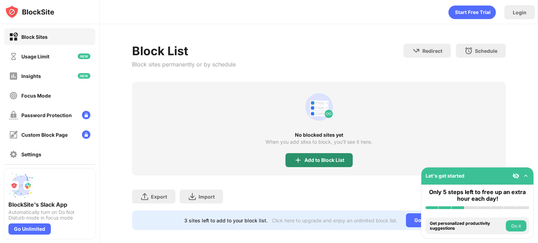  I want to click on img: block-on.svg, so click(13, 37).